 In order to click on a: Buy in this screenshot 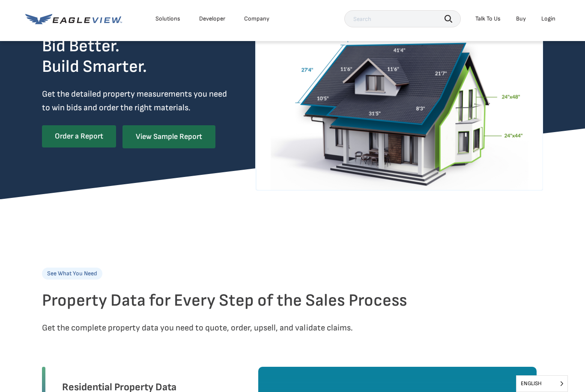, I will do `click(521, 19)`.